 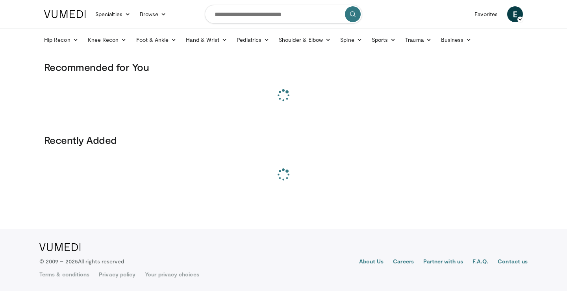 I want to click on input: Search topics, interventions, so click(x=284, y=14).